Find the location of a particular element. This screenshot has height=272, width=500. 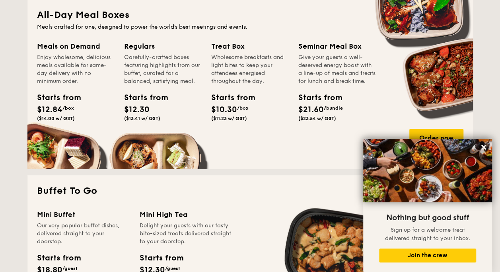

div: Wholesome breakfasts and light bites to keep your attendees energised throughout the day. is located at coordinates (250, 69).